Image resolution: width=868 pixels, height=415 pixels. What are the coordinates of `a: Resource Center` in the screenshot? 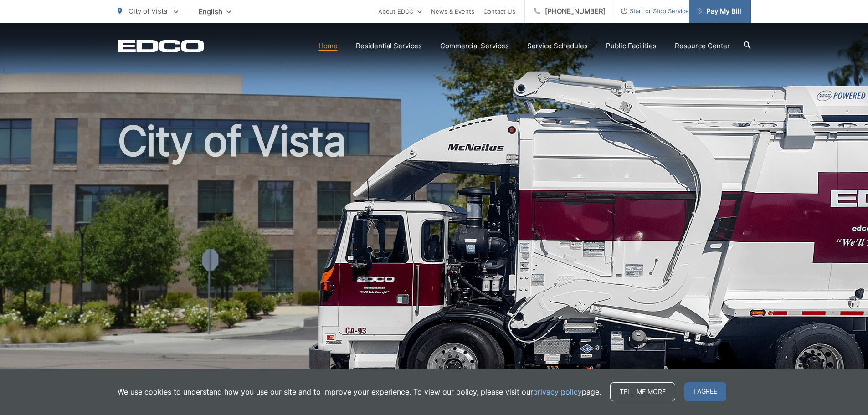 It's located at (702, 46).